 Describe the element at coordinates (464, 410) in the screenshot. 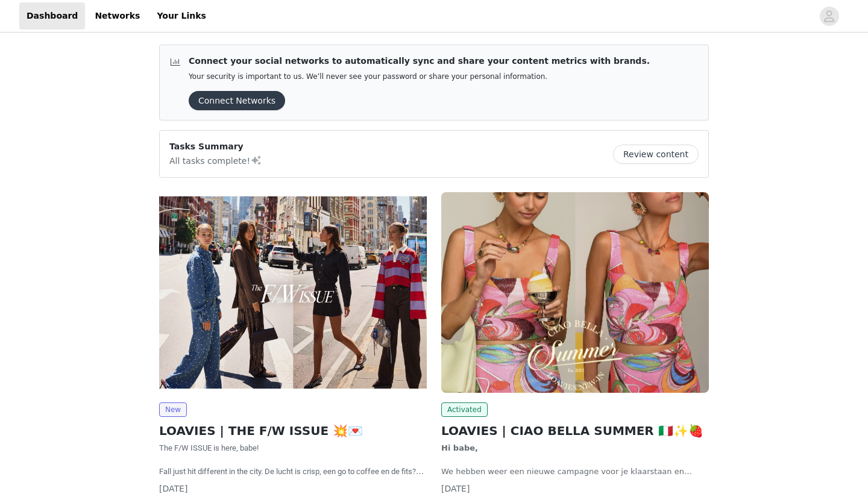

I see `span: Activated` at that location.